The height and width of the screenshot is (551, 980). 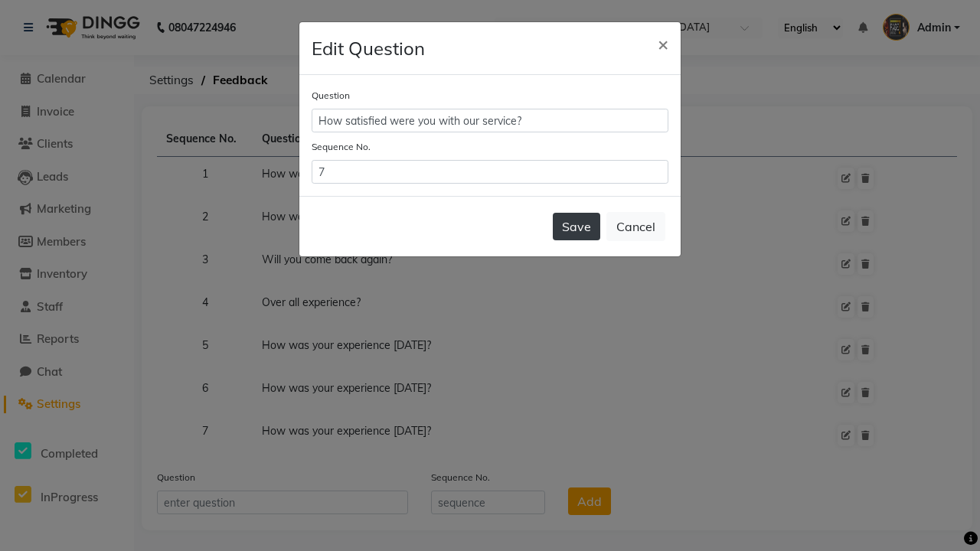 What do you see at coordinates (490, 172) in the screenshot?
I see `input: sequence` at bounding box center [490, 172].